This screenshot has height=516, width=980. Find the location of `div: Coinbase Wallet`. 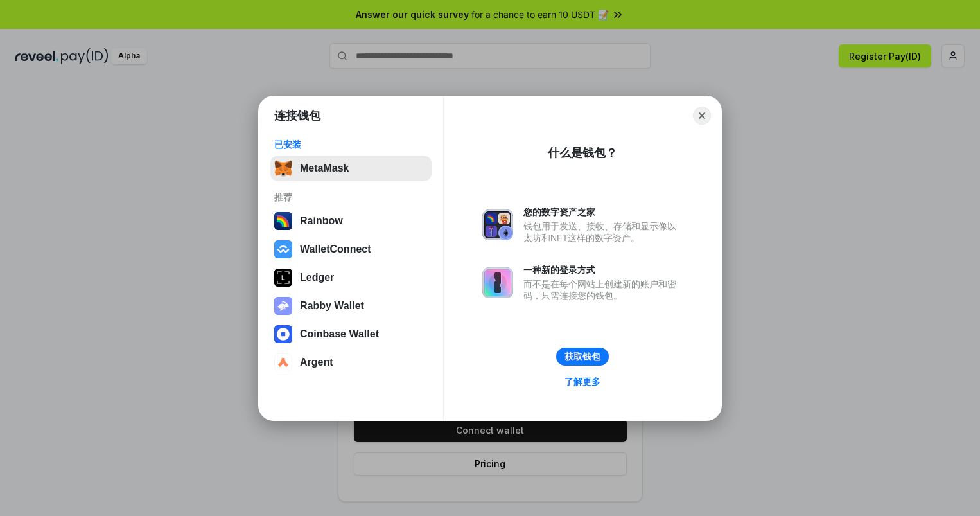

div: Coinbase Wallet is located at coordinates (339, 334).